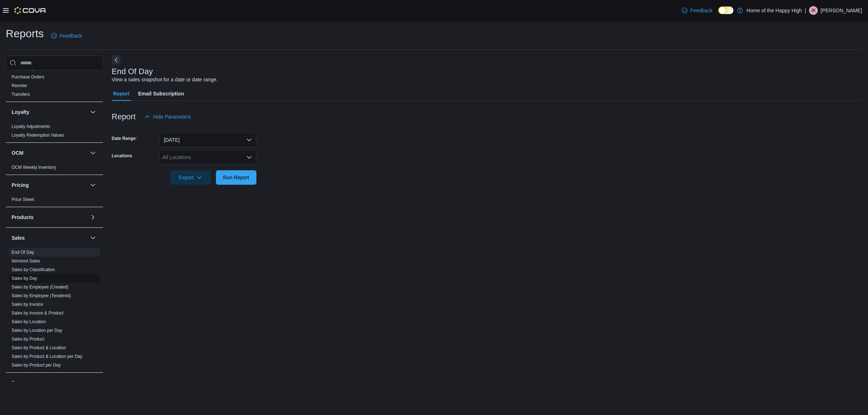 The width and height of the screenshot is (868, 415). What do you see at coordinates (121, 93) in the screenshot?
I see `span: Report` at bounding box center [121, 93].